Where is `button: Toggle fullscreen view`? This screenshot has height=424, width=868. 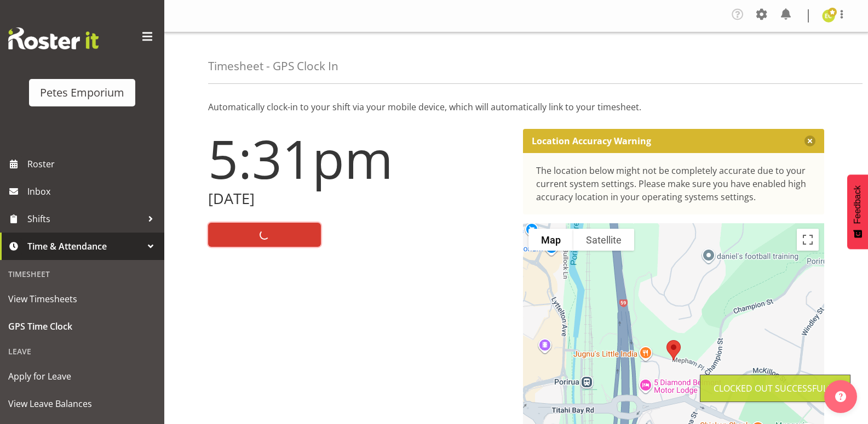 button: Toggle fullscreen view is located at coordinates (809, 240).